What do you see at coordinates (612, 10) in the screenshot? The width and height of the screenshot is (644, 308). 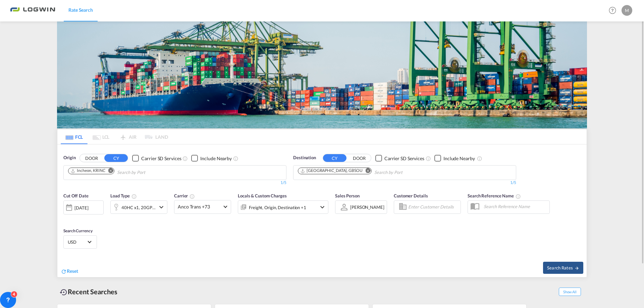 I see `span: Help` at bounding box center [612, 10].